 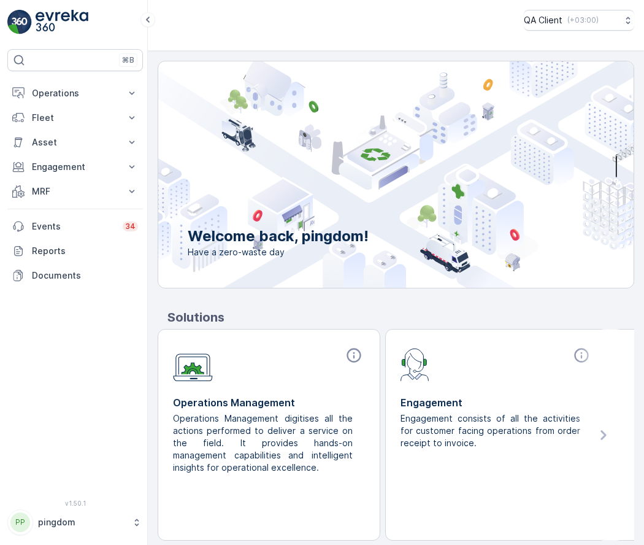 I want to click on p: Events, so click(x=74, y=226).